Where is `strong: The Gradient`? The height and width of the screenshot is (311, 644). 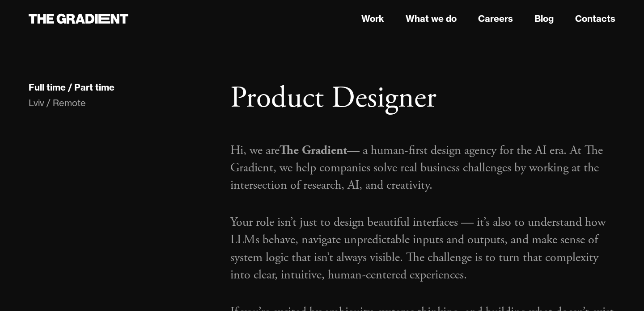
strong: The Gradient is located at coordinates (313, 151).